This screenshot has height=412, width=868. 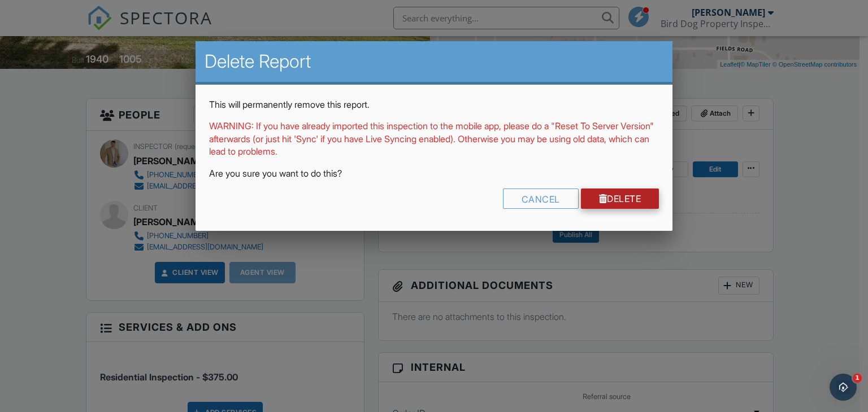 I want to click on p: This will permanently remove this report., so click(x=434, y=104).